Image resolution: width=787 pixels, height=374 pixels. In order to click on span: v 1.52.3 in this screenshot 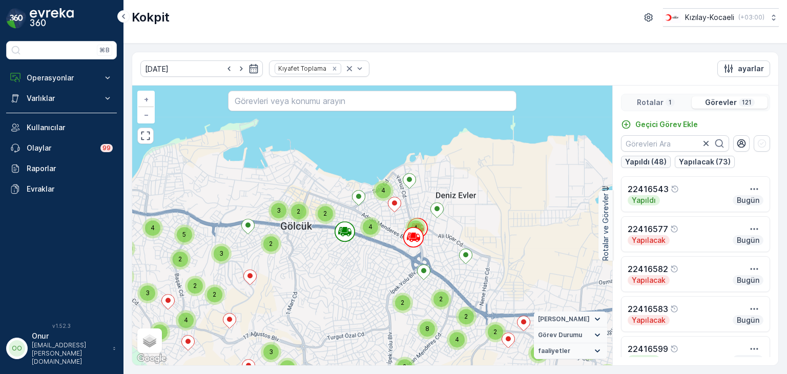, I will do `click(61, 326)`.